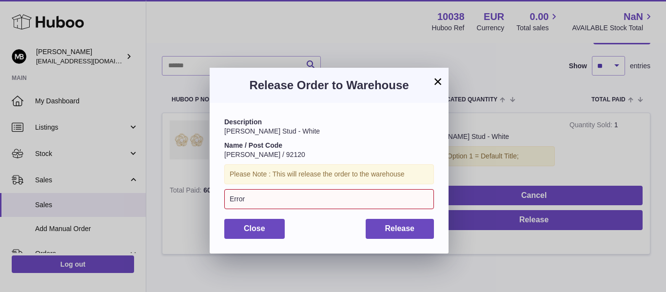  I want to click on button: Close, so click(254, 229).